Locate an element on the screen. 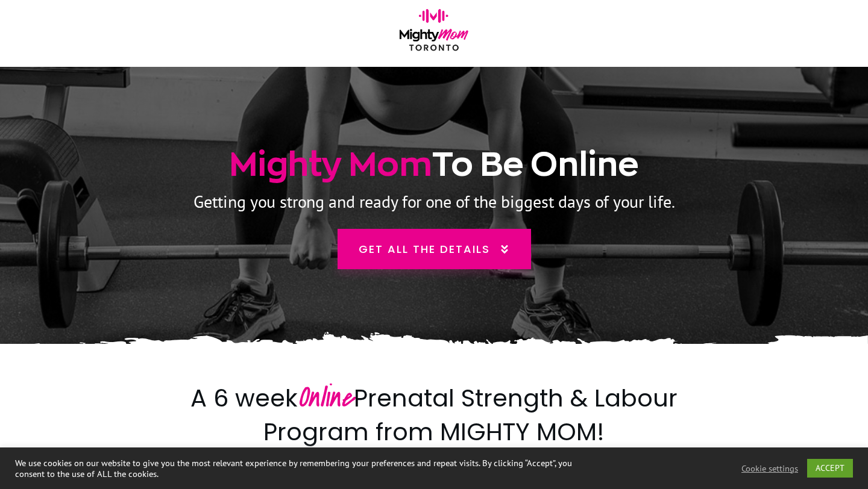 This screenshot has height=489, width=868. span: Mighty Mom is located at coordinates (330, 163).